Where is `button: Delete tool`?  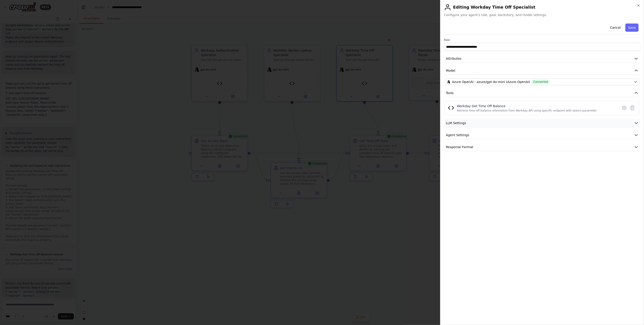
button: Delete tool is located at coordinates (632, 108).